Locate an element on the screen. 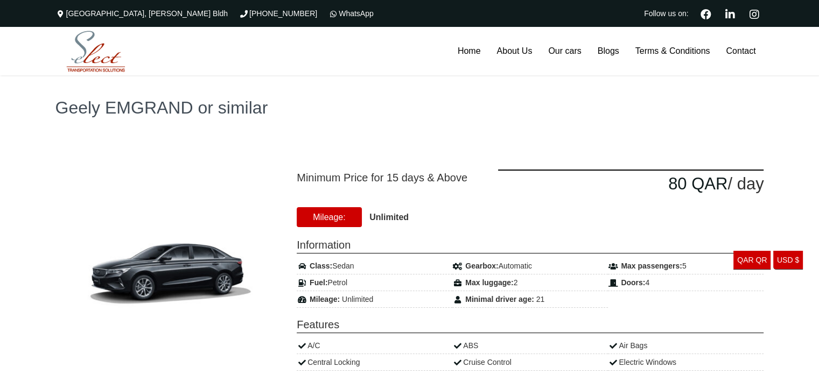 The image size is (819, 374). strong: Fuel: is located at coordinates (318, 283).